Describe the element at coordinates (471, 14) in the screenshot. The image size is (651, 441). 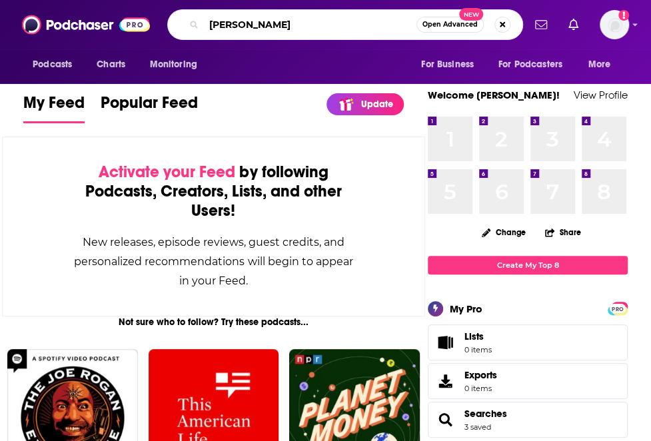
I see `span: New` at that location.